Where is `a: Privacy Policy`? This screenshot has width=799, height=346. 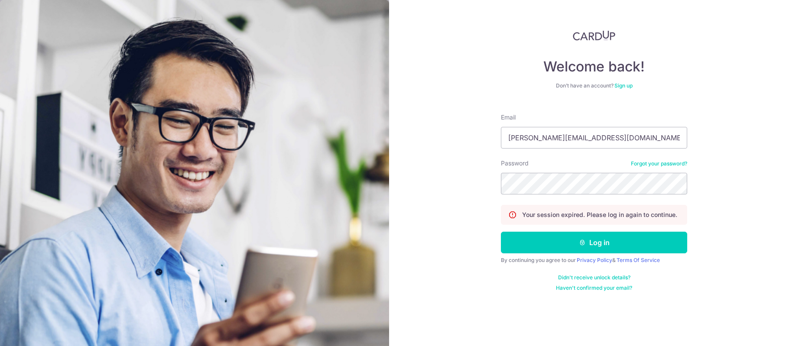
a: Privacy Policy is located at coordinates (594, 260).